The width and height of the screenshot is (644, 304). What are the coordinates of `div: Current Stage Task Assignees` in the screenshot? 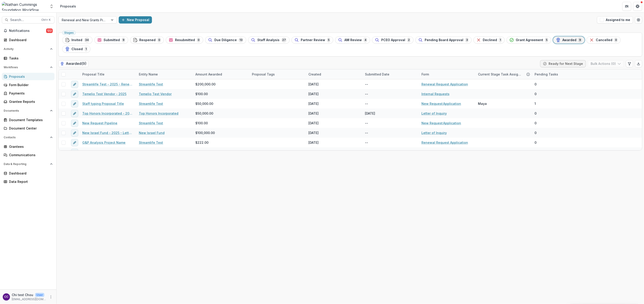 It's located at (500, 74).